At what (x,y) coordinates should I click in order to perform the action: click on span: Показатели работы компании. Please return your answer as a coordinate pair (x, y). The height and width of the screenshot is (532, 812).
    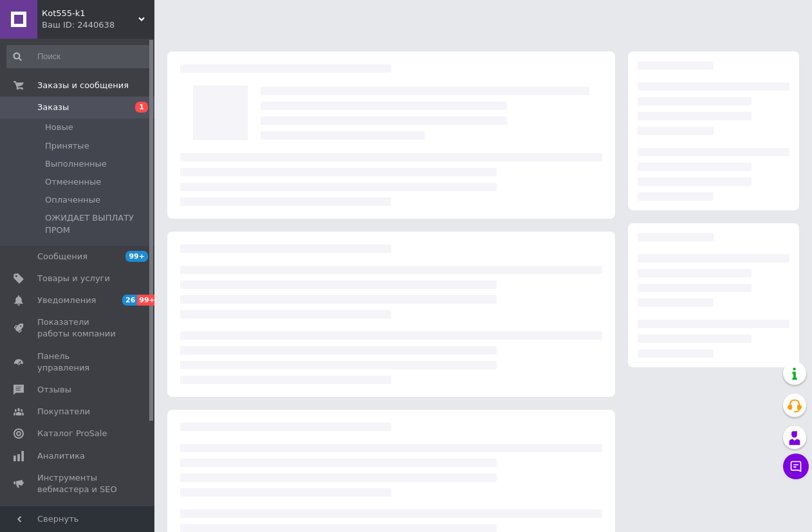
    Looking at the image, I should click on (78, 328).